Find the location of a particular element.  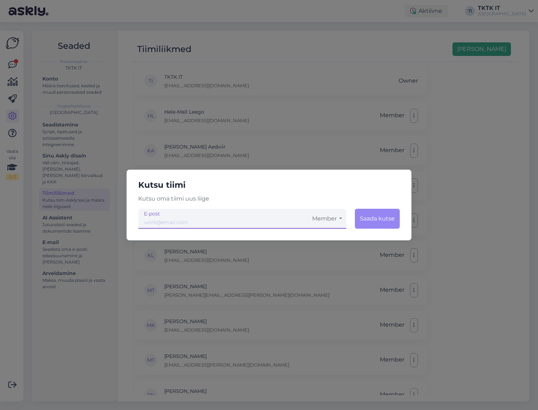

button: Member is located at coordinates (327, 219).